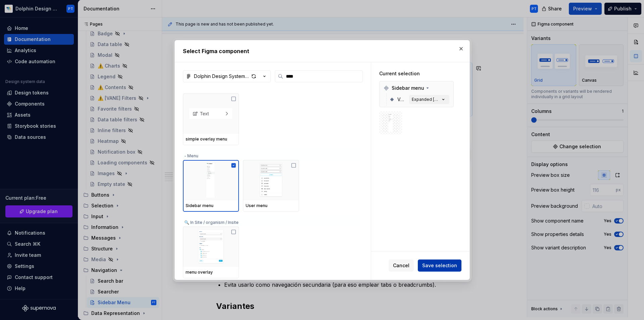 The image size is (644, 320). Describe the element at coordinates (227, 76) in the screenshot. I see `button: Dolphin Design System Minderest` at that location.